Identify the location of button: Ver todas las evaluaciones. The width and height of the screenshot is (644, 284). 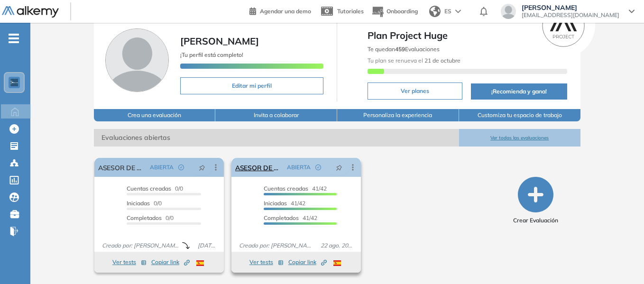
(520, 137).